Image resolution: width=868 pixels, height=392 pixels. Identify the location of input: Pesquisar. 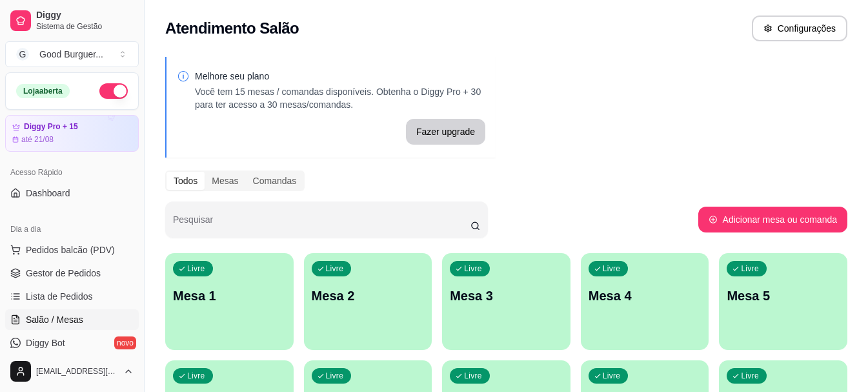
(322, 225).